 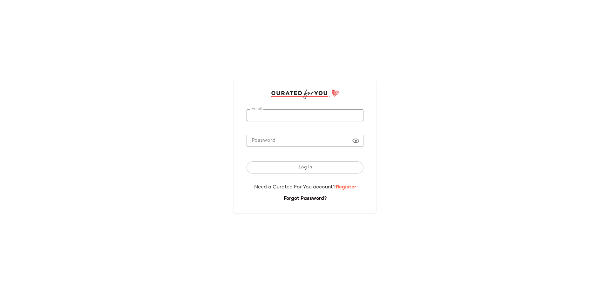 What do you see at coordinates (295, 187) in the screenshot?
I see `span: Need a Curated For You account?` at bounding box center [295, 187].